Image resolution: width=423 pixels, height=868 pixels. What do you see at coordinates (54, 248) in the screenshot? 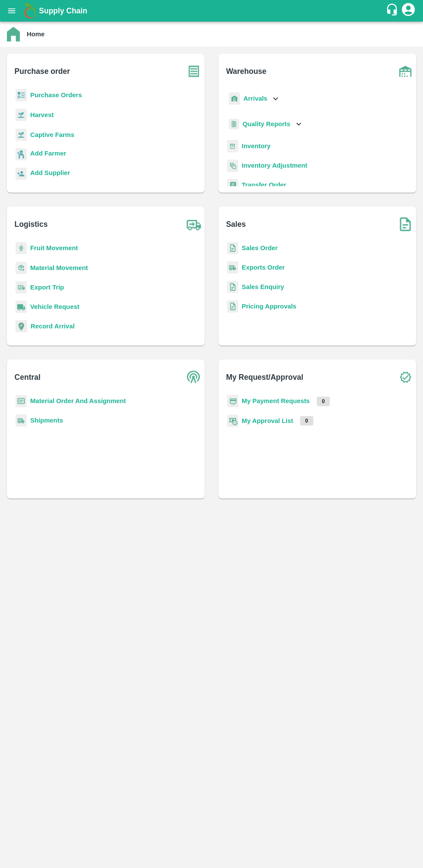
I see `b: Fruit Movement` at bounding box center [54, 248].